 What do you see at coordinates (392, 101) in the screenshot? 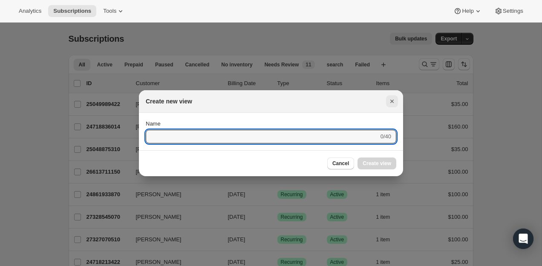
I see `button: Close` at bounding box center [392, 101].